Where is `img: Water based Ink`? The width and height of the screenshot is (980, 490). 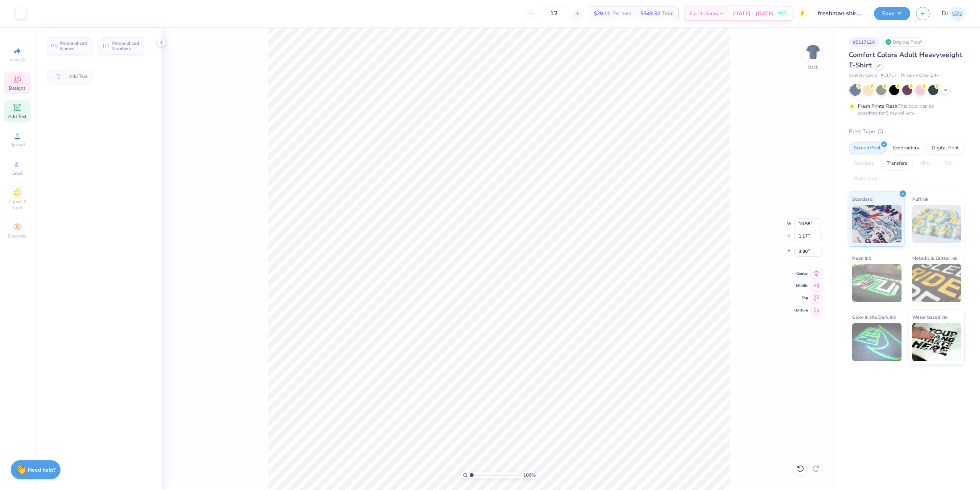 img: Water based Ink is located at coordinates (937, 342).